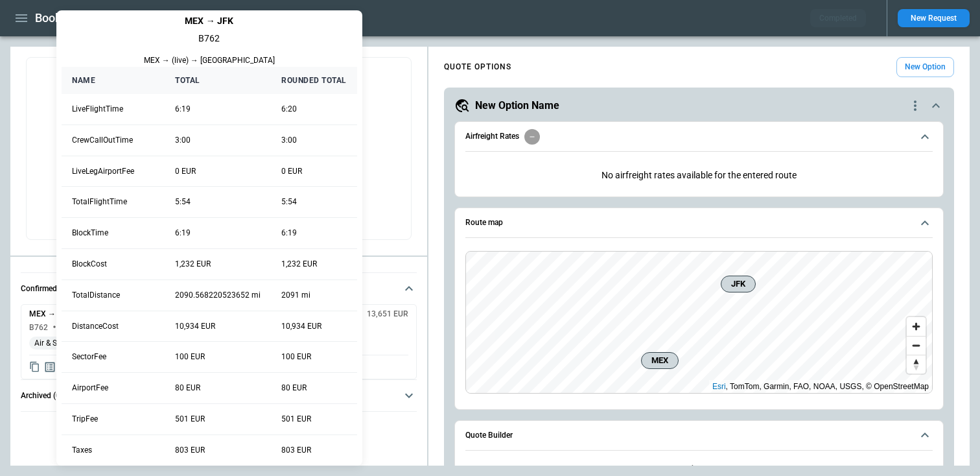 Image resolution: width=980 pixels, height=476 pixels. What do you see at coordinates (113, 233) in the screenshot?
I see `td: BlockTime` at bounding box center [113, 233].